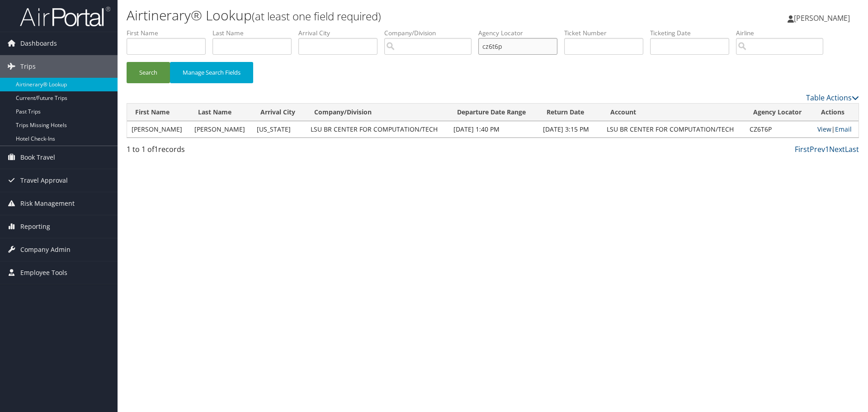  What do you see at coordinates (779, 129) in the screenshot?
I see `td: CZ6T6P` at bounding box center [779, 129].